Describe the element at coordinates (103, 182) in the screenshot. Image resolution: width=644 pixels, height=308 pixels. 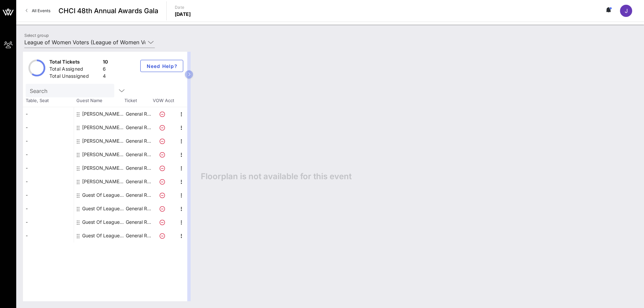
I see `div: Sarah Courtney League of Women Voters` at that location.